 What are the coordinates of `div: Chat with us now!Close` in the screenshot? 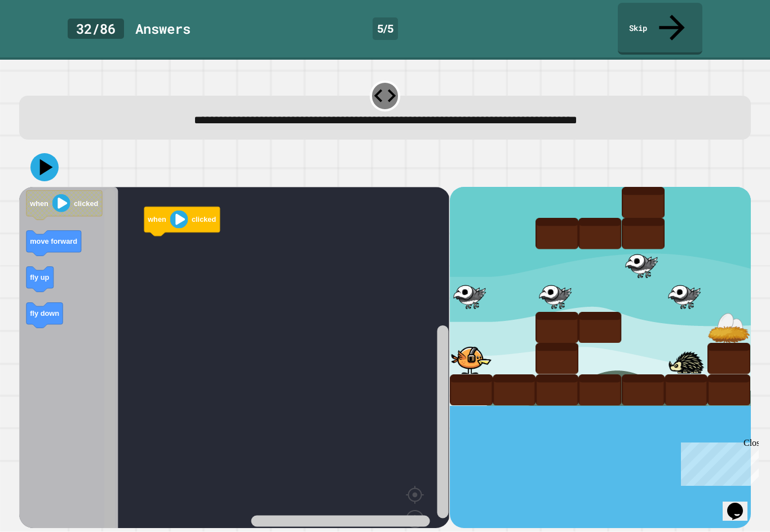 It's located at (41, 38).